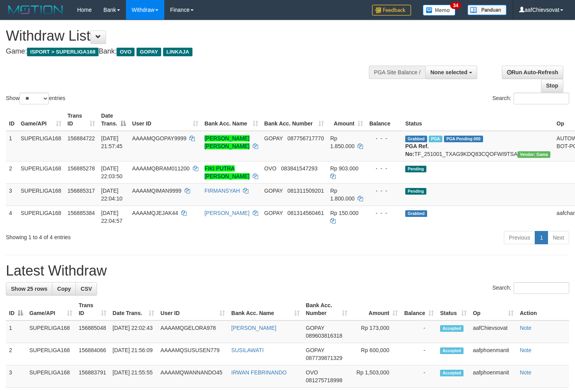  What do you see at coordinates (288, 271) in the screenshot?
I see `h1: Latest Withdraw` at bounding box center [288, 271].